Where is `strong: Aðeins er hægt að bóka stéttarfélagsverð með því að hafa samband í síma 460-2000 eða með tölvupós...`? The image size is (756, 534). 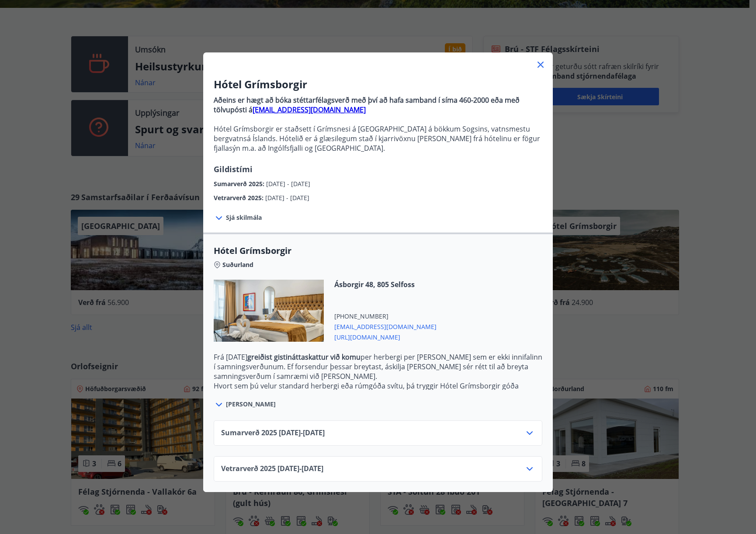
strong: Aðeins er hægt að bóka stéttarfélagsverð með því að hafa samband í síma 460-2000 eða með tölvupós... is located at coordinates (366, 105).